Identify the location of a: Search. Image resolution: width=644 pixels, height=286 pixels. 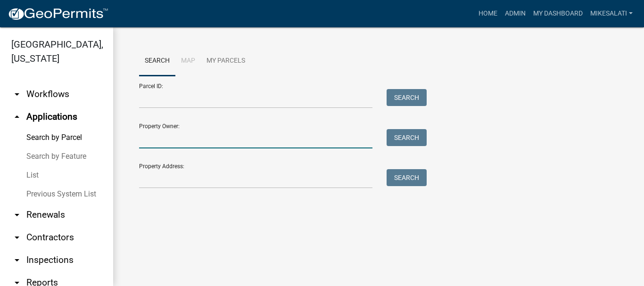
(157, 61).